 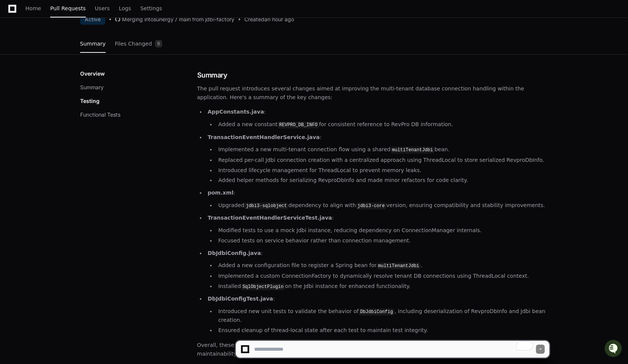 What do you see at coordinates (15, 63) in the screenshot?
I see `img: 1756235613930-3d25f9e4-fa56-45dd-b3ad-e072dfbd1548` at bounding box center [15, 63].